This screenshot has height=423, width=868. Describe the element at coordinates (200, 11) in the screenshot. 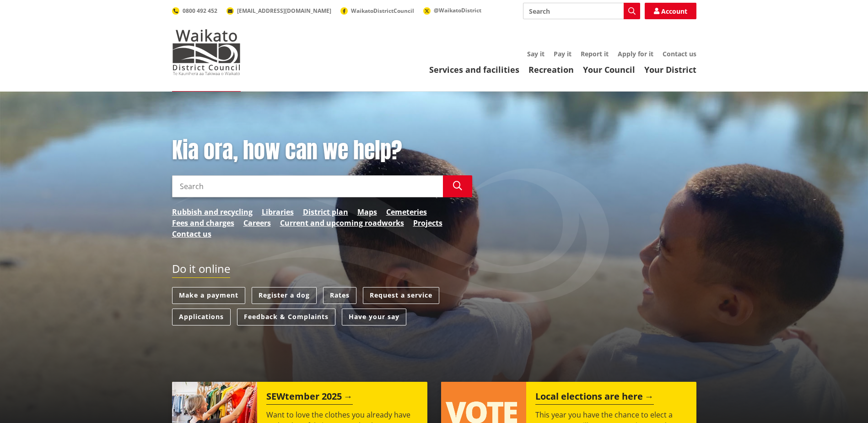

I see `span: 0800 492 452` at that location.